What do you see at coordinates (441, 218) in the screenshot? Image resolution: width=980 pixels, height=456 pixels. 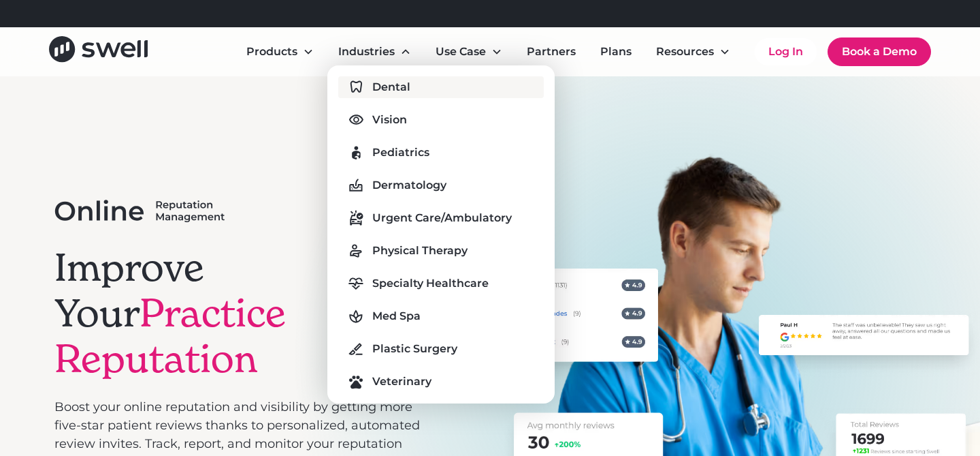 I see `a: Urgent Care/Ambulatory` at bounding box center [441, 218].